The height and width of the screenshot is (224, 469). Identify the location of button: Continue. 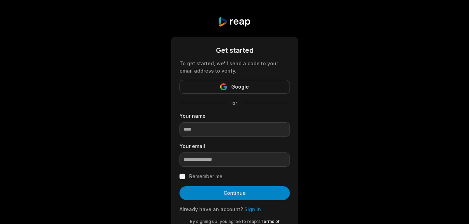
(235, 193).